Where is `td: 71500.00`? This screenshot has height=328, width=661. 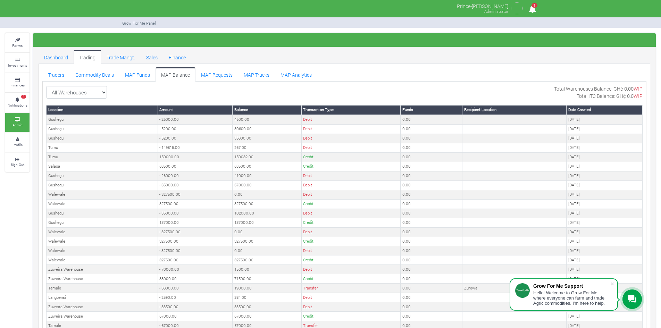 td: 71500.00 is located at coordinates (267, 279).